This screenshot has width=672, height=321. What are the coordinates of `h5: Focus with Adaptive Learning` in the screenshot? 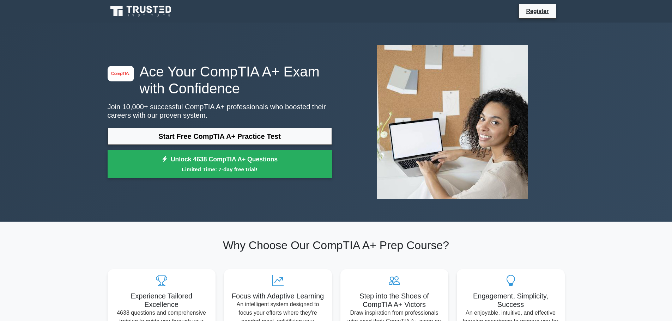 It's located at (278, 296).